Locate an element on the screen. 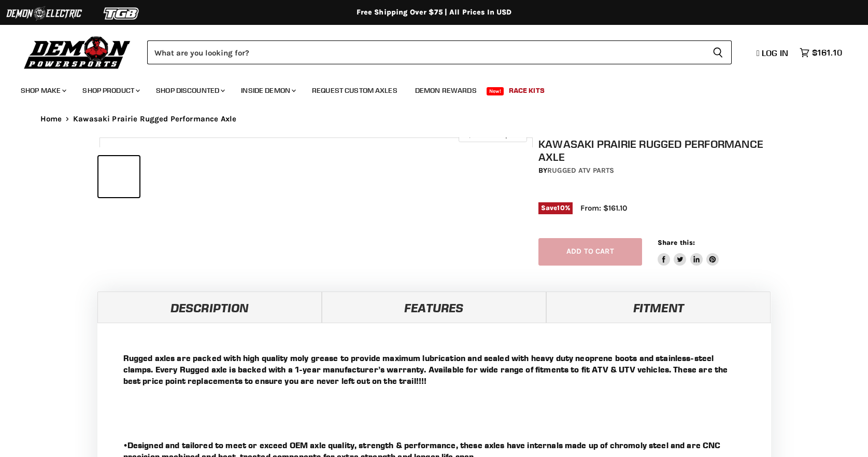  ul: Main menu is located at coordinates (426, 88).